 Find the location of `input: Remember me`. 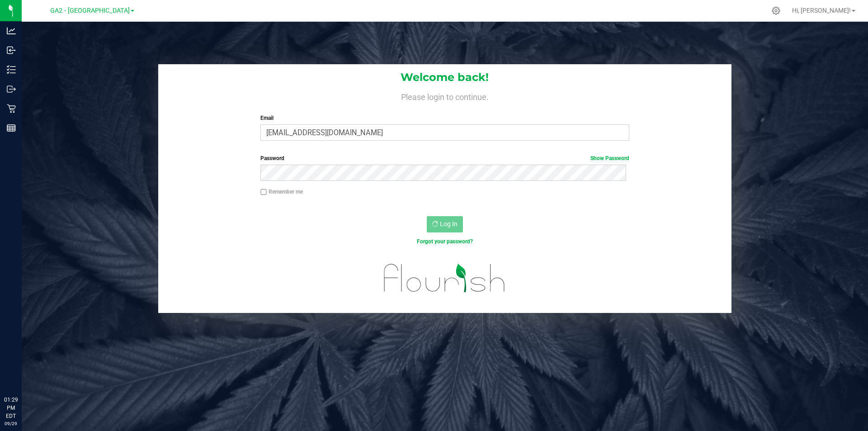

input: Remember me is located at coordinates (264, 192).